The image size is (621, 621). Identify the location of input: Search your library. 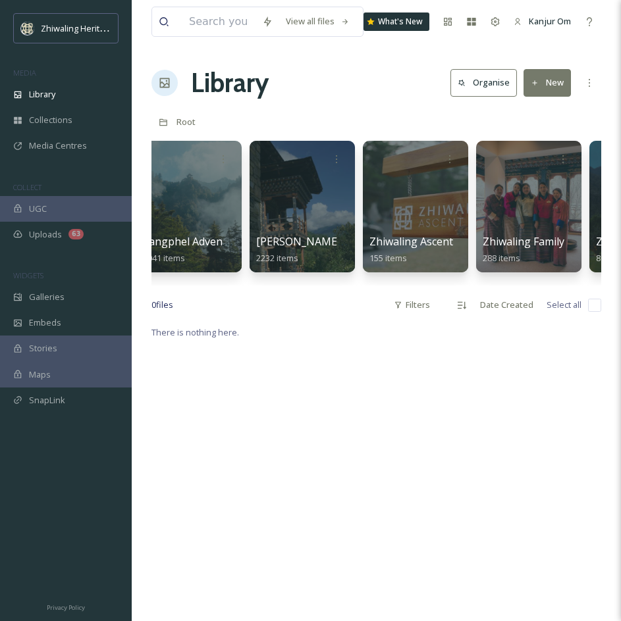
(219, 22).